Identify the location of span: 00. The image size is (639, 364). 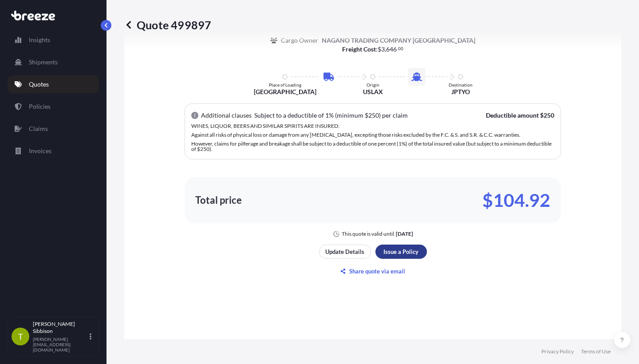
(401, 48).